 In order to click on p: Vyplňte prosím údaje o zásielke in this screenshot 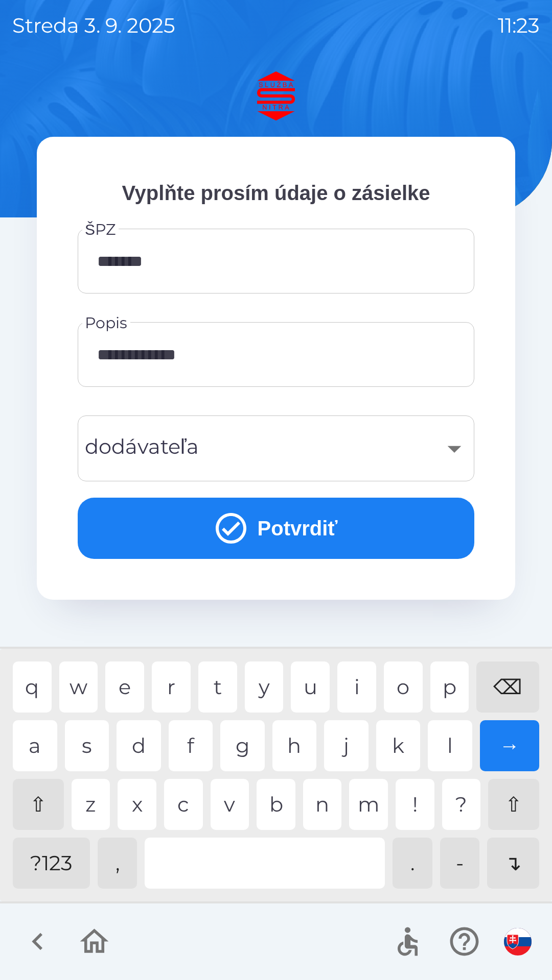, I will do `click(276, 193)`.